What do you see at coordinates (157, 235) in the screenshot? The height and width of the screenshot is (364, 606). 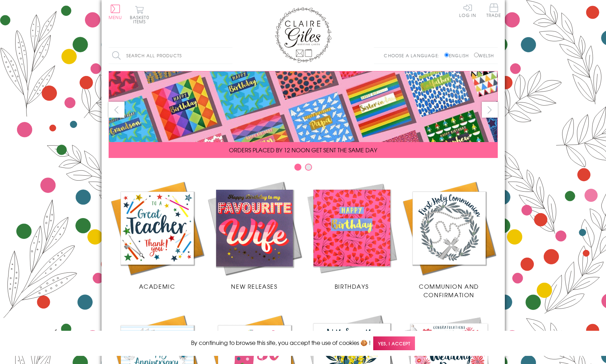 I see `a: Academic` at bounding box center [157, 235].